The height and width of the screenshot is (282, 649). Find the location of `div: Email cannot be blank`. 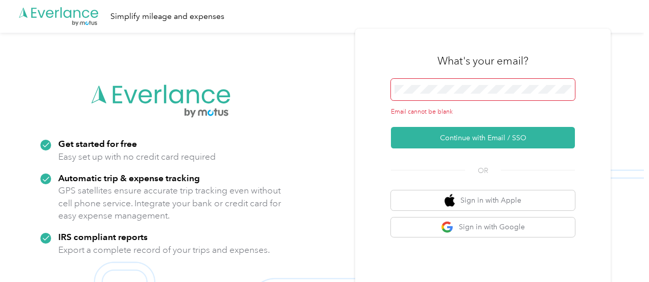

div: Email cannot be blank is located at coordinates (483, 112).